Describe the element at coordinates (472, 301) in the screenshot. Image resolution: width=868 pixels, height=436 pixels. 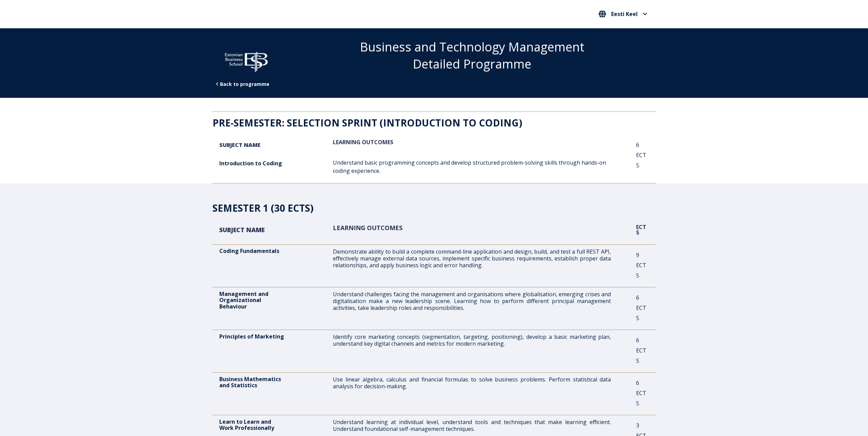
I see `p: Understand challenges facing the management and organisations where globalisation, emerging crise...` at that location.